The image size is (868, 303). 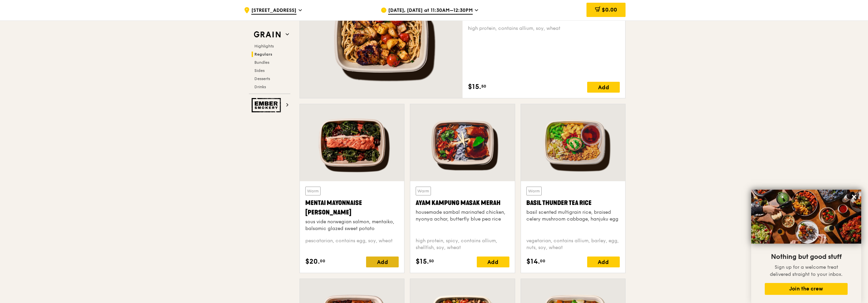 What do you see at coordinates (610, 9) in the screenshot?
I see `span: $0.00` at bounding box center [610, 9].